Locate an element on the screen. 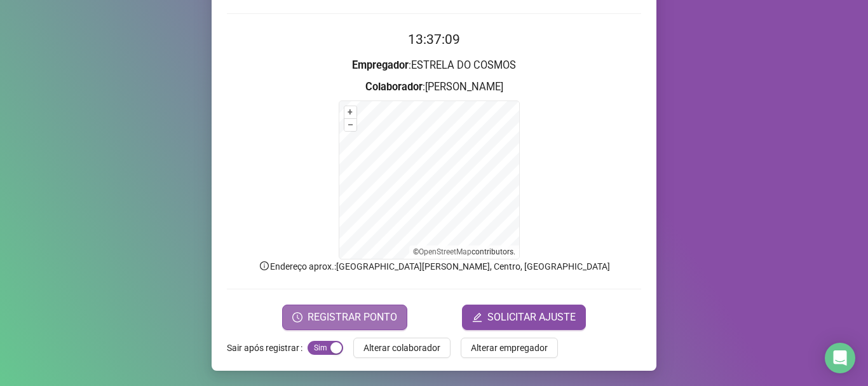 The height and width of the screenshot is (386, 868). button: Alterar colaborador is located at coordinates (402, 348).